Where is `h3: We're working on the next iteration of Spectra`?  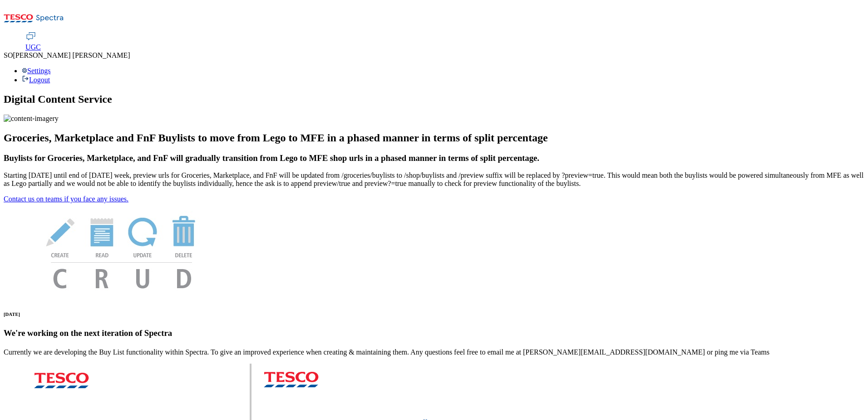
h3: We're working on the next iteration of Spectra is located at coordinates (434, 333).